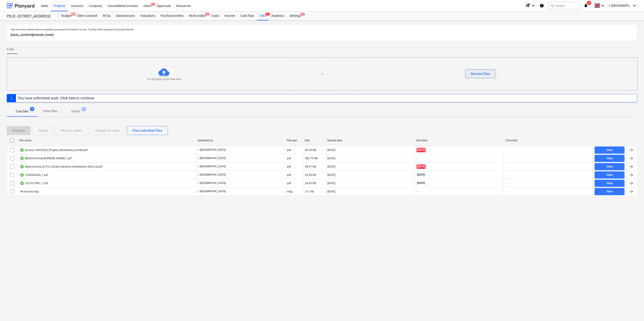  I want to click on div: 285.79 KB, so click(311, 158).